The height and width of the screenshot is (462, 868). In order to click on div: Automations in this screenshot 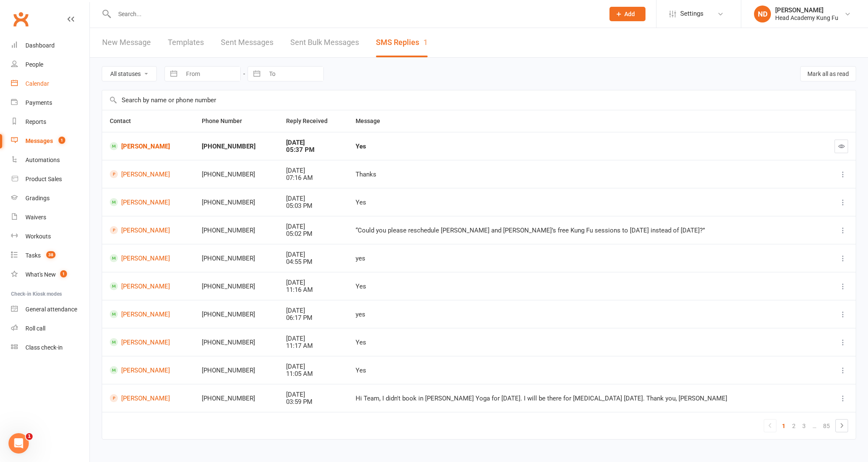, I will do `click(43, 160)`.